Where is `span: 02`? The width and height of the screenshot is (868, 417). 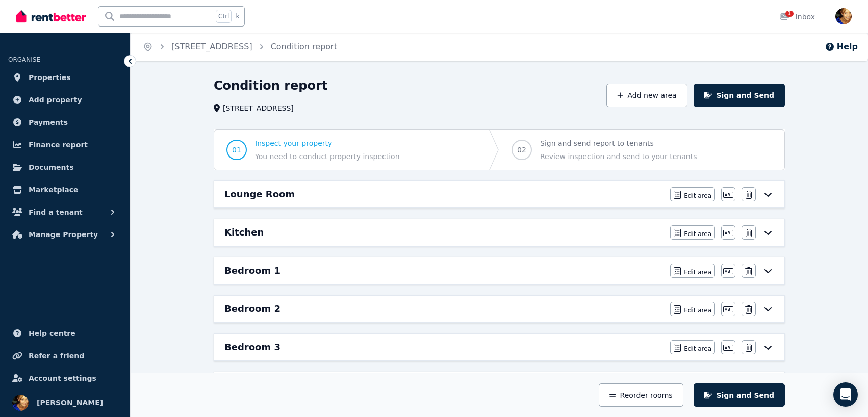 span: 02 is located at coordinates (522, 150).